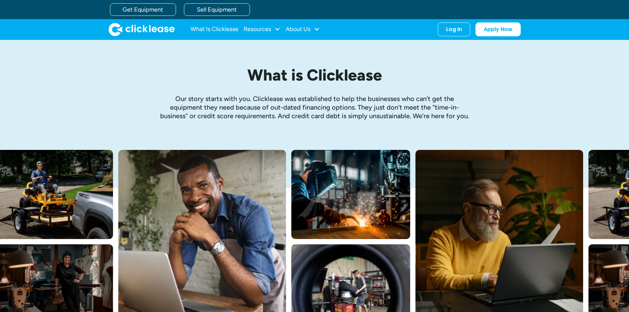 This screenshot has height=312, width=629. I want to click on h1: What is Clicklease, so click(315, 75).